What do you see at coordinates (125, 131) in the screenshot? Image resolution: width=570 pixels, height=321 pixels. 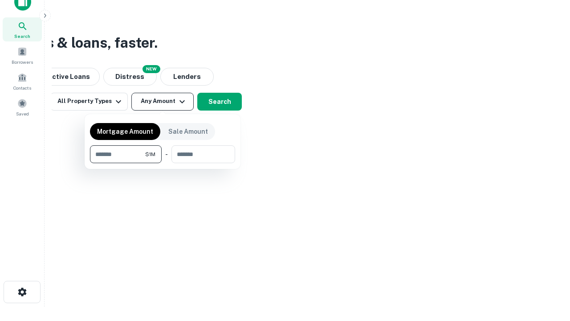 I see `p: Mortgage Amount` at bounding box center [125, 131].